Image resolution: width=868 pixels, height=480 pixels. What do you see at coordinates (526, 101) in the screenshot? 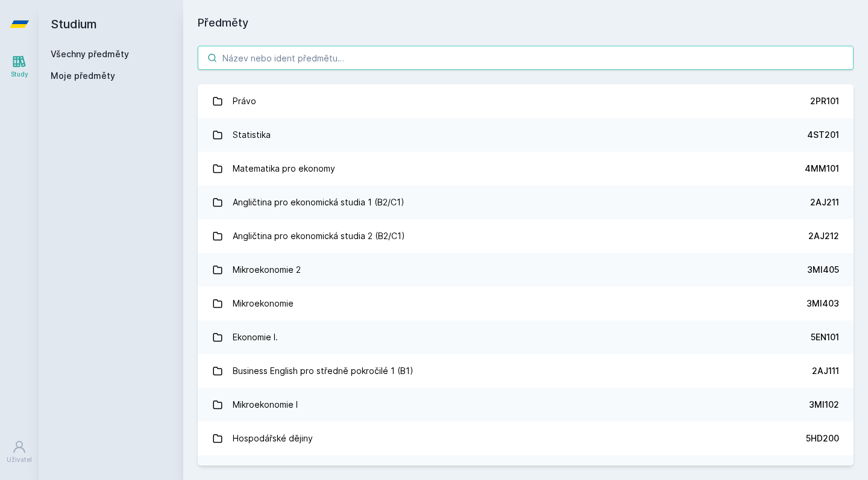
I see `a: Právo 2PR101` at bounding box center [526, 101].